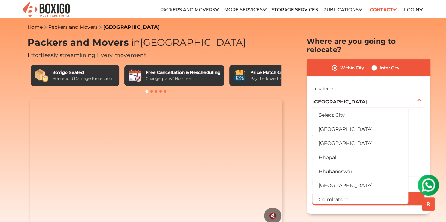 The image size is (446, 222). I want to click on label: Inter City, so click(389, 68).